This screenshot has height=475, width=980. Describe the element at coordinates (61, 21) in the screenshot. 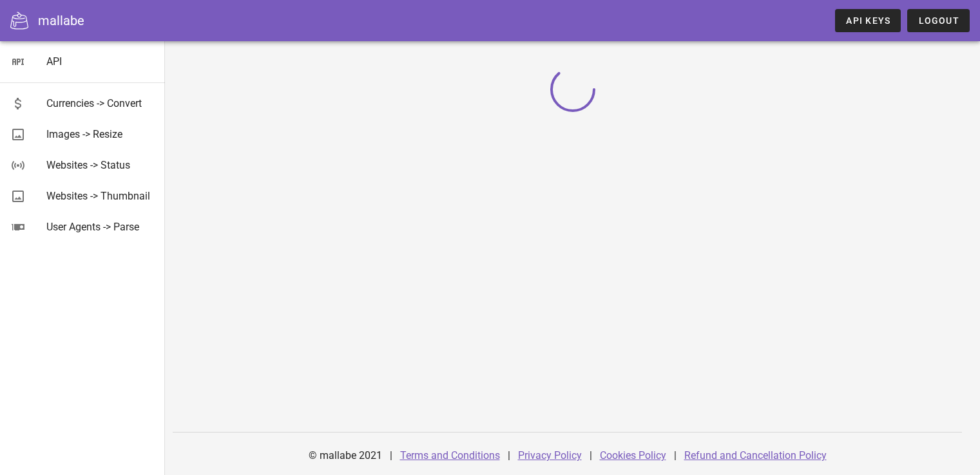

I see `div: mallabe` at that location.